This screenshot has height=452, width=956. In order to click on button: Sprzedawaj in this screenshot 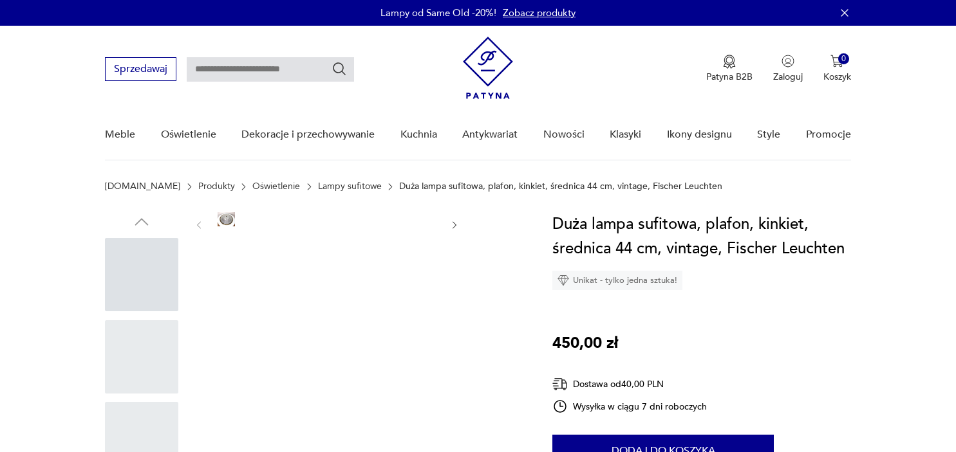, I will do `click(140, 69)`.